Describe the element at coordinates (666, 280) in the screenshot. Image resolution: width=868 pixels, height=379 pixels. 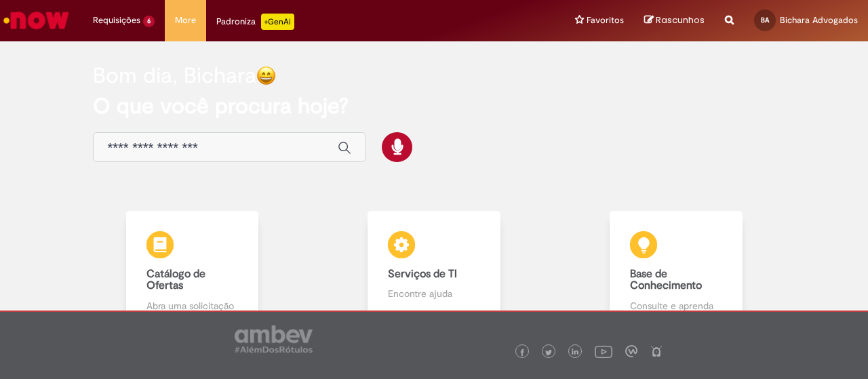
I see `b: Base de Conhecimento` at that location.